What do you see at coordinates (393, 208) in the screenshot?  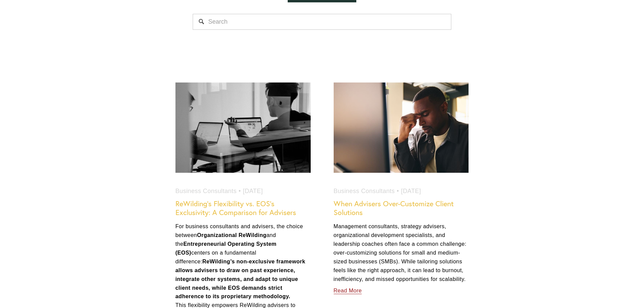 I see `a: When Advisers Over-Customize Client Solutions` at bounding box center [393, 208].